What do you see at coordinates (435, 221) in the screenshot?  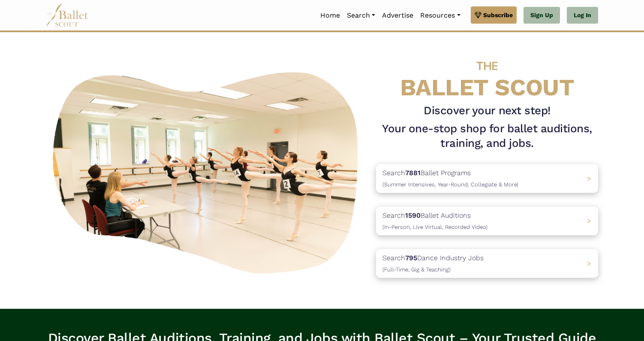 I see `p: Search Ballet Auditions` at bounding box center [435, 221].